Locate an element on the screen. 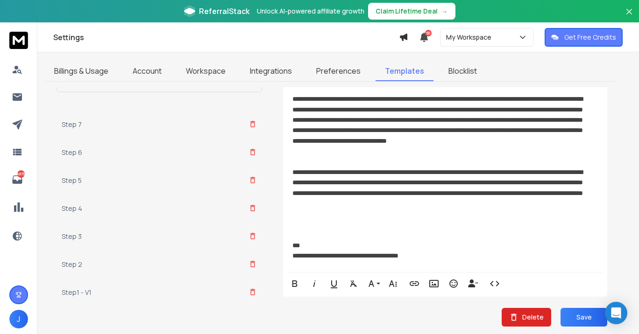  button: Get Free Credits is located at coordinates (583, 37).